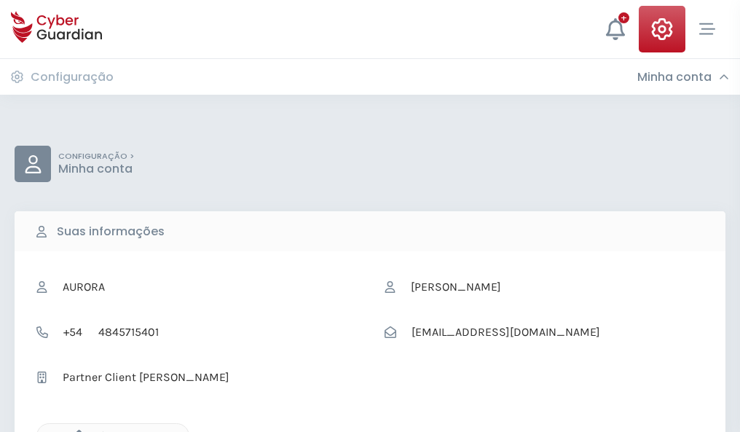 This screenshot has width=740, height=432. Describe the element at coordinates (223, 332) in the screenshot. I see `input: Telefone` at that location.